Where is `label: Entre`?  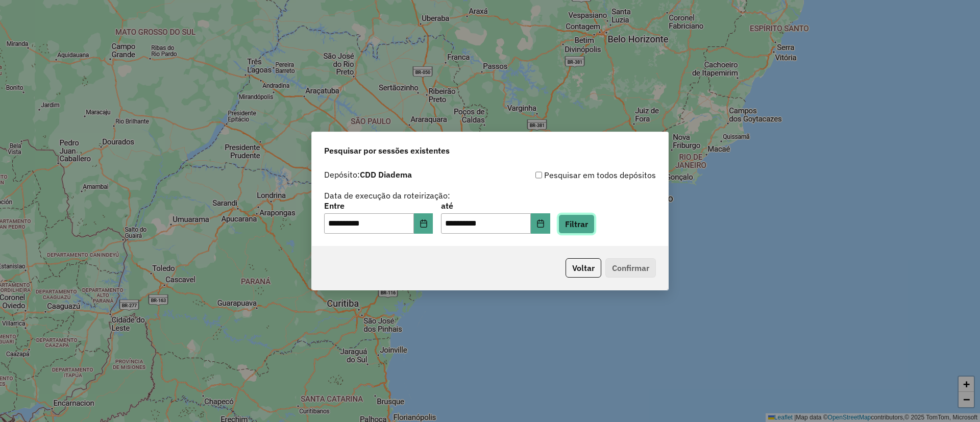 label: Entre is located at coordinates (378, 206).